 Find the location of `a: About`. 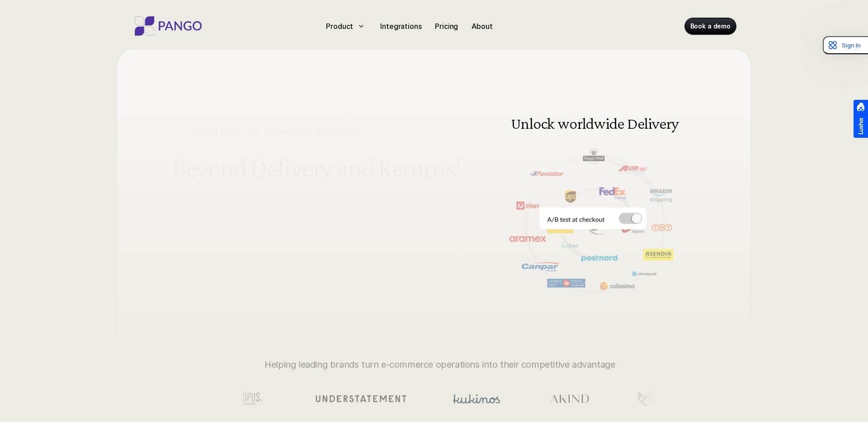

a: About is located at coordinates (482, 26).